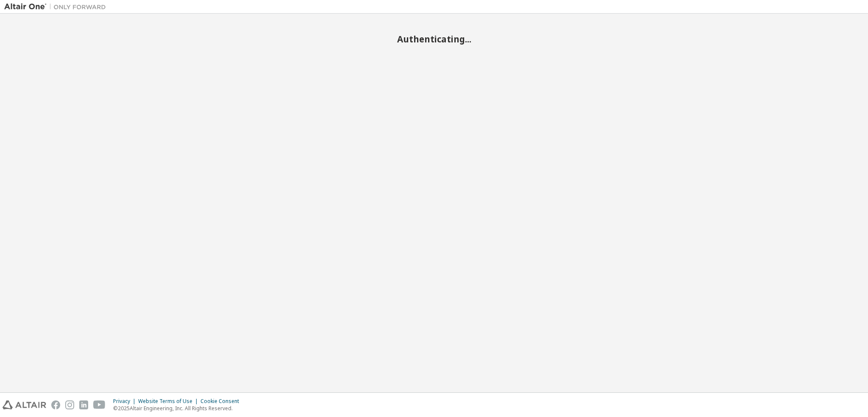 This screenshot has width=868, height=417. I want to click on div: Cookie Consent, so click(223, 401).